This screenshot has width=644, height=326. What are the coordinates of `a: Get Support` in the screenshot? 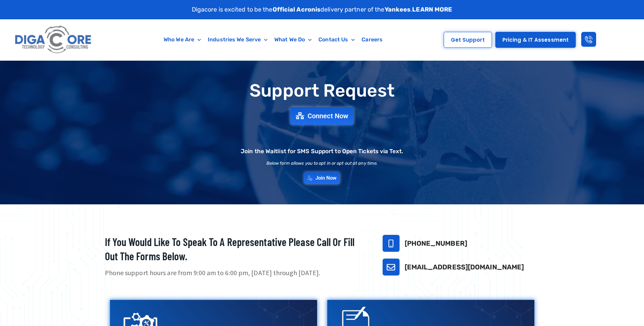 It's located at (468, 39).